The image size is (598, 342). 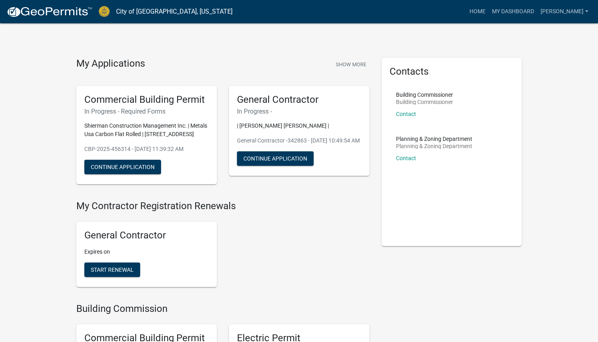 What do you see at coordinates (112, 270) in the screenshot?
I see `button: Start Renewal` at bounding box center [112, 270].